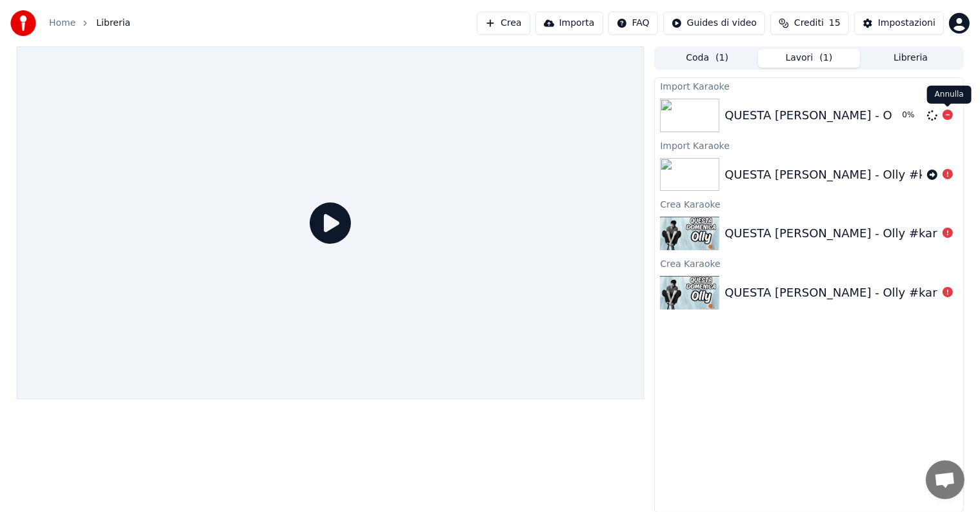 This screenshot has width=980, height=512. I want to click on button: Impostazioni, so click(899, 23).